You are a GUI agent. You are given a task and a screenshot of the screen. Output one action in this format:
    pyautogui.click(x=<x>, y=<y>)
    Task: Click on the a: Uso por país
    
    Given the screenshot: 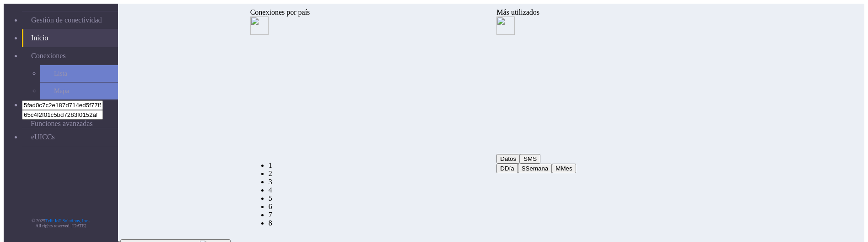 What is the action you would take?
    pyautogui.click(x=271, y=182)
    